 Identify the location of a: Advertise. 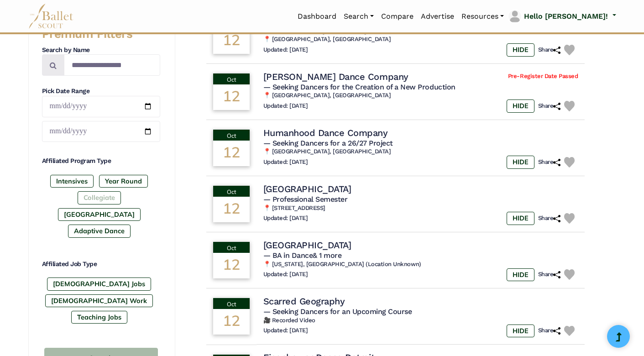
(437, 17).